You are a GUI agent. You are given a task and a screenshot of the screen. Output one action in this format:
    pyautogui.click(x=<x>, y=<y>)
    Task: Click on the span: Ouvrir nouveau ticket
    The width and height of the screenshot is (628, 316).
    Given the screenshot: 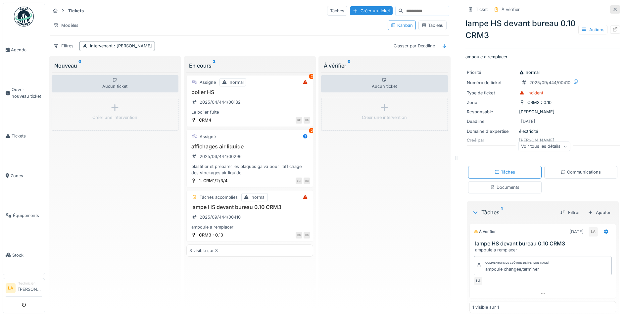 What is the action you would take?
    pyautogui.click(x=27, y=93)
    